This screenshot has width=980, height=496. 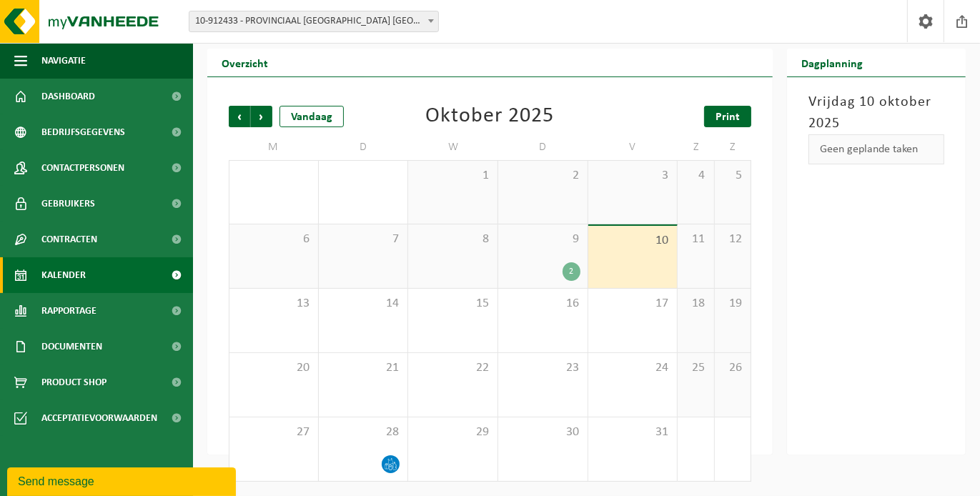 I want to click on span: Contactpersonen, so click(x=83, y=168).